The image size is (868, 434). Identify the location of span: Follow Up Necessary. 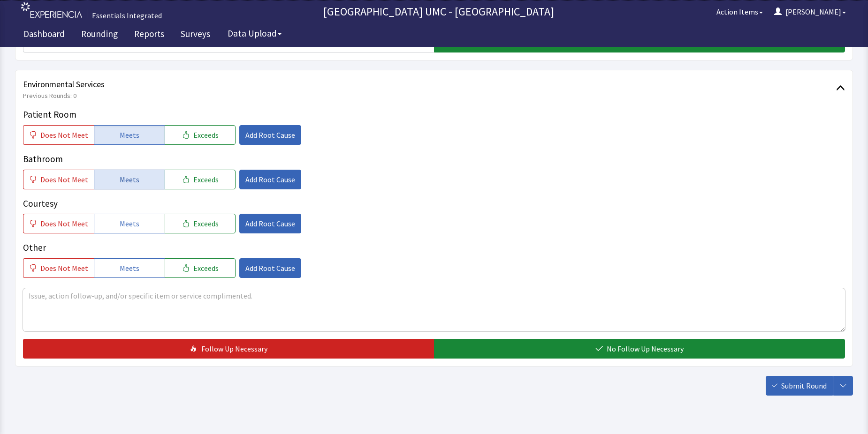
(234, 348).